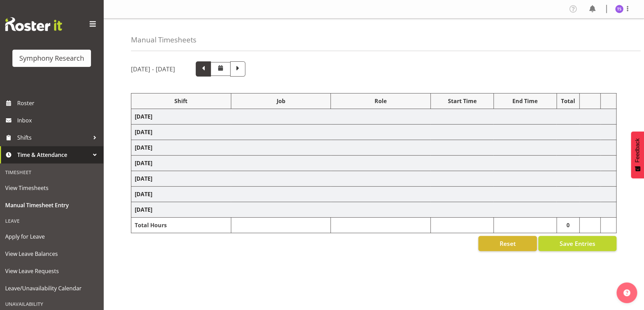  I want to click on span: Feedback, so click(637, 150).